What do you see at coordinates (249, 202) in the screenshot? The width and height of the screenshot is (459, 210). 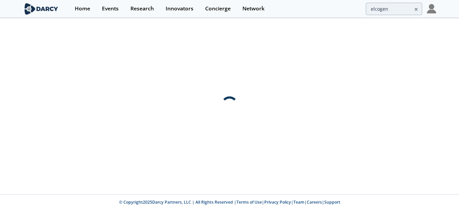 I see `a: Terms of Use` at bounding box center [249, 202].